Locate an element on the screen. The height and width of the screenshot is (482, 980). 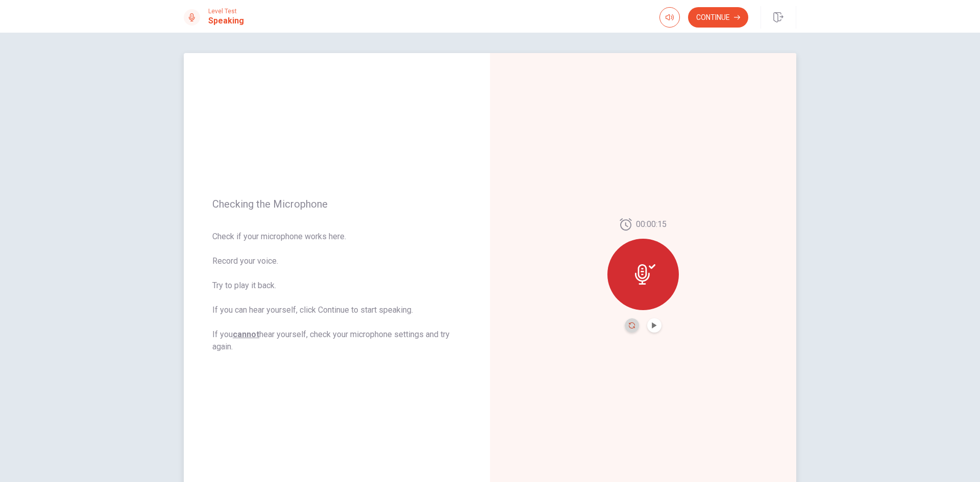
button: Record Again is located at coordinates (632, 326).